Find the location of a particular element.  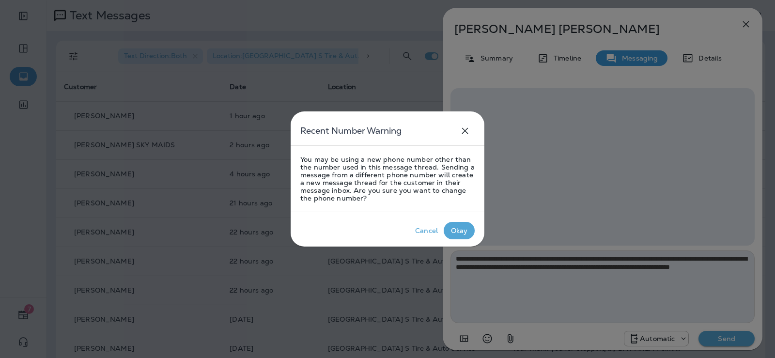

p: You may be using a new phone number other than the number used in this message thread. Sending a ... is located at coordinates (388, 179).